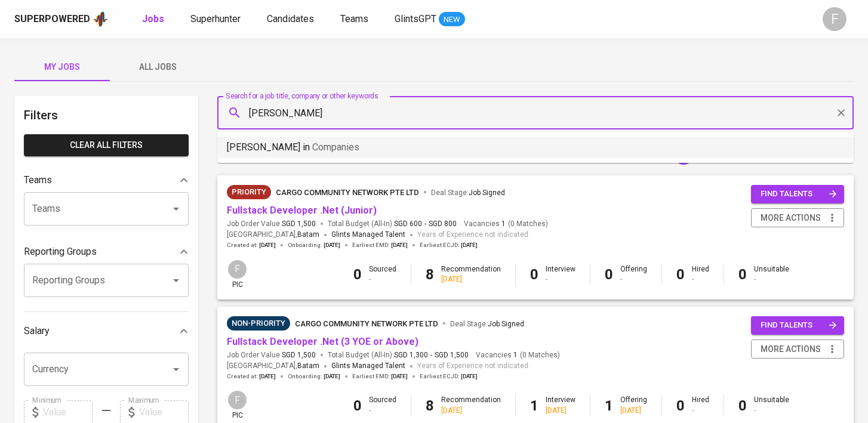 The width and height of the screenshot is (868, 423). Describe the element at coordinates (451, 355) in the screenshot. I see `span: SGD 1,500` at that location.